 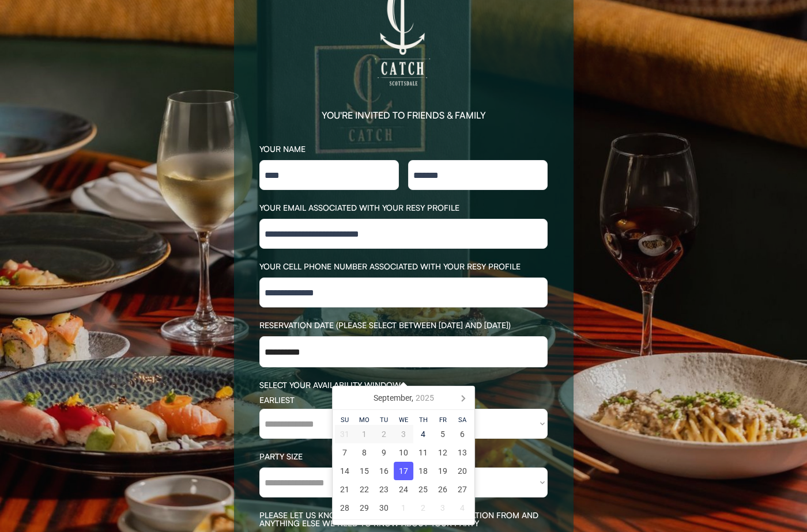 What do you see at coordinates (404, 115) in the screenshot?
I see `div: YOU'RE INVITED TO FRIENDS & FAMILY` at bounding box center [404, 115].